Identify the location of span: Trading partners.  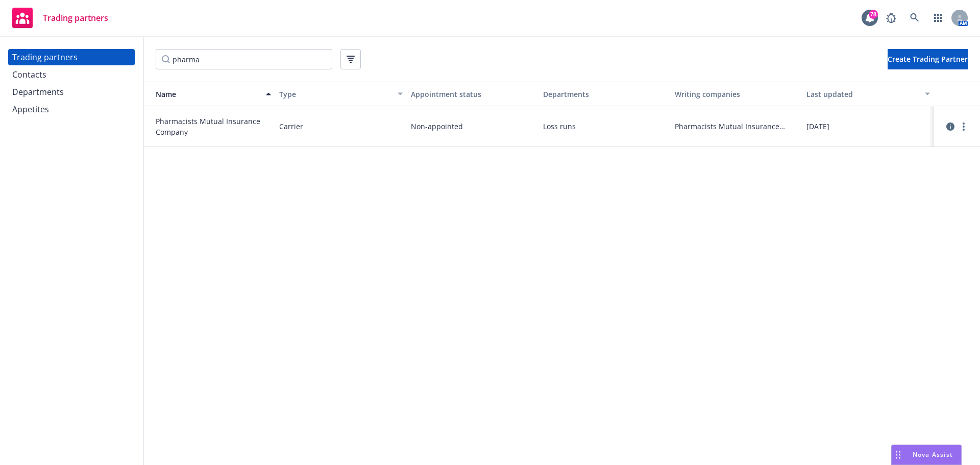
(76, 18).